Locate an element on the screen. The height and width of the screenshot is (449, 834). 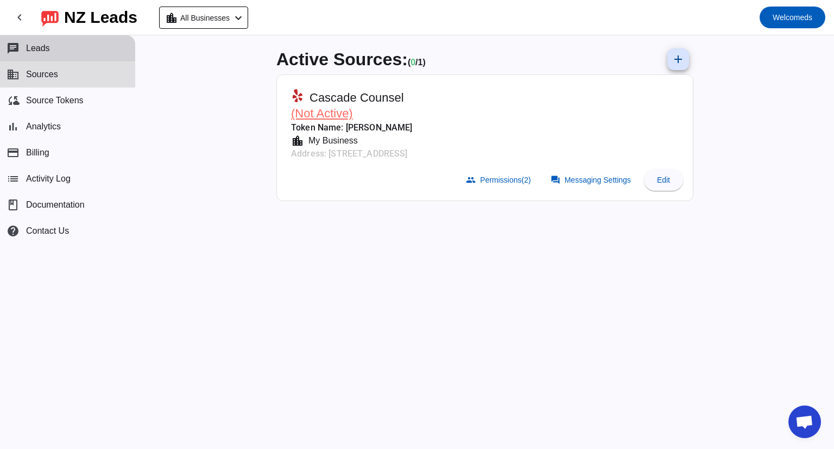
button: All Businesses is located at coordinates (204, 17).